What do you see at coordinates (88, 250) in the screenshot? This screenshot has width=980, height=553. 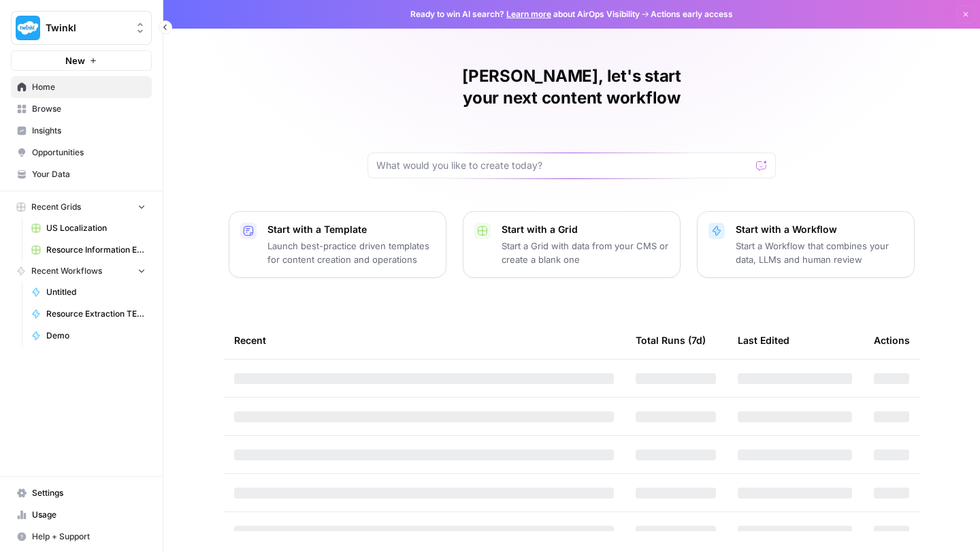 I see `a: Resource Information Extraction and Descriptions` at bounding box center [88, 250].